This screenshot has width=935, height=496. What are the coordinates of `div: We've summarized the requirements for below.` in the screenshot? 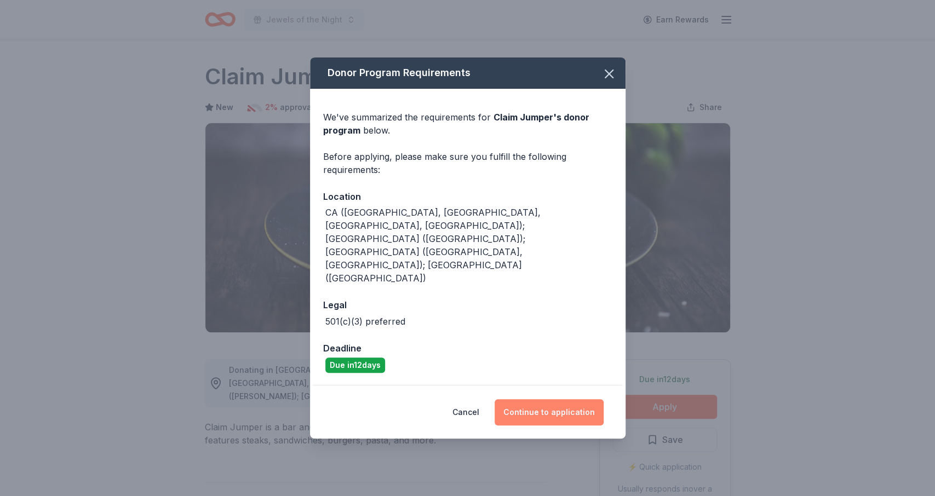 It's located at (468, 124).